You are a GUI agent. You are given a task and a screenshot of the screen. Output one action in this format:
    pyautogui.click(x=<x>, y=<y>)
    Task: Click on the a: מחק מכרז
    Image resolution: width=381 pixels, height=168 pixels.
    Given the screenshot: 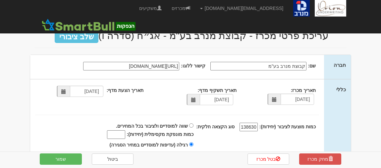 What is the action you would take?
    pyautogui.click(x=320, y=159)
    